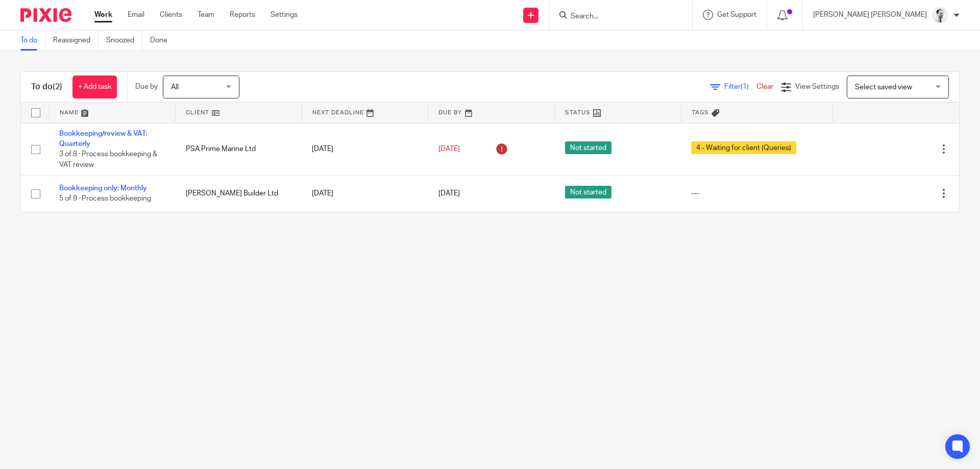  What do you see at coordinates (146, 86) in the screenshot?
I see `p: Due by` at bounding box center [146, 86].